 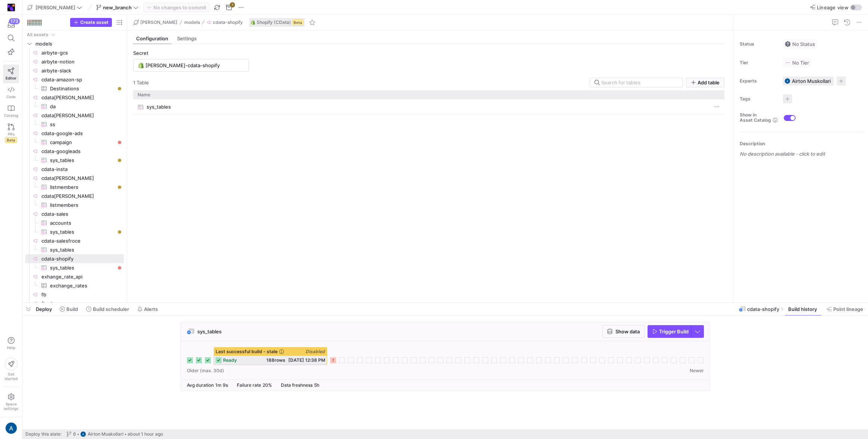 I want to click on span: Lineage view, so click(x=833, y=7).